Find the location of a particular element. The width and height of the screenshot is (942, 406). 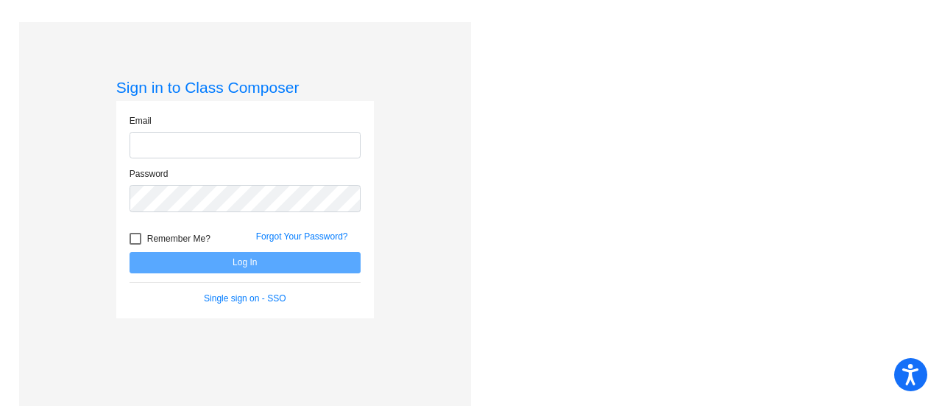

h3: Sign in to Class Composer is located at coordinates (245, 87).